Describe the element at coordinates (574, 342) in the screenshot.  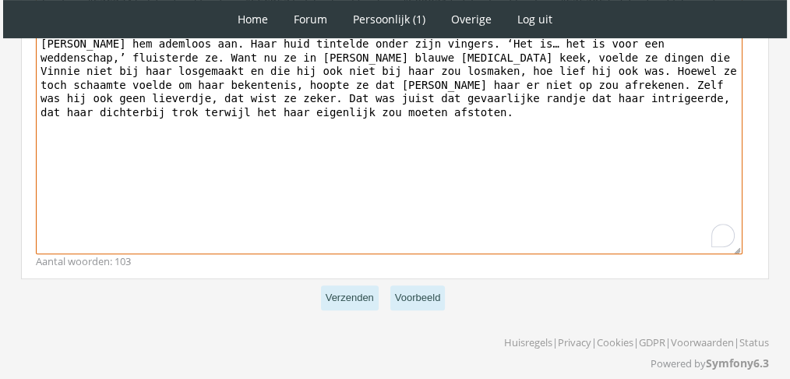
I see `a: Privacy` at that location.